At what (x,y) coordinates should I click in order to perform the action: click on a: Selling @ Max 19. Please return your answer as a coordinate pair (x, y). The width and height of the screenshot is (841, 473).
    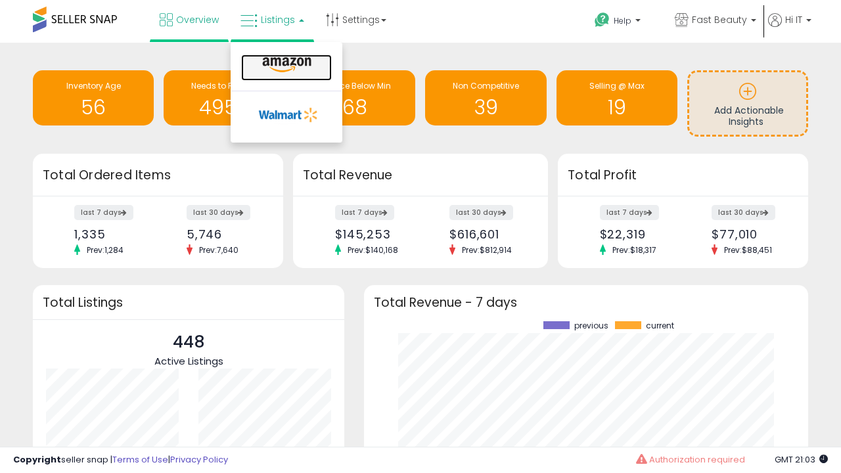
    Looking at the image, I should click on (617, 98).